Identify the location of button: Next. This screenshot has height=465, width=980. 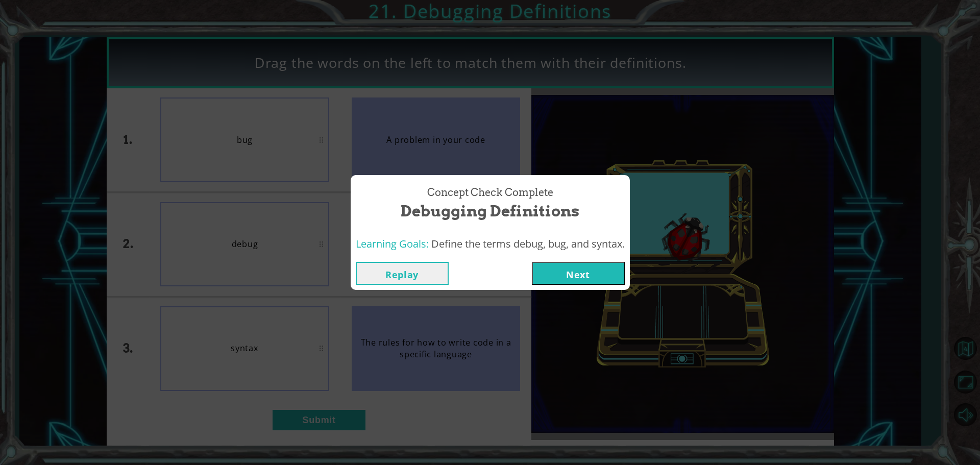
(578, 274).